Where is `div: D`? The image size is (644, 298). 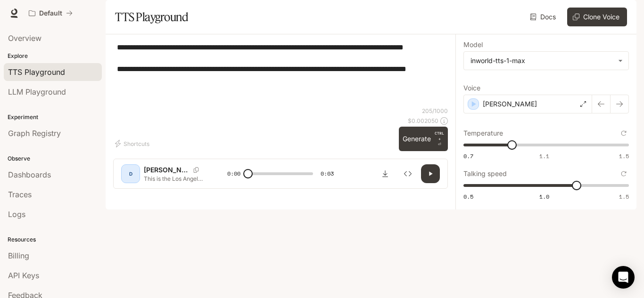 div: D is located at coordinates (131, 174).